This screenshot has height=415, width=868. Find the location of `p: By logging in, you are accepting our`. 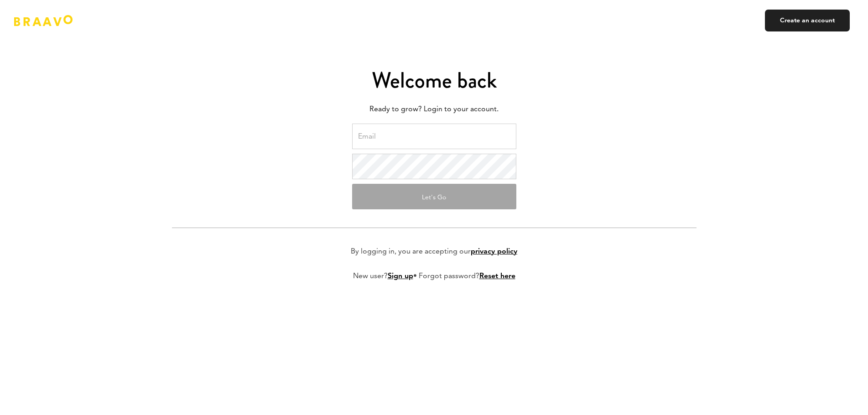

p: By logging in, you are accepting our is located at coordinates (434, 252).